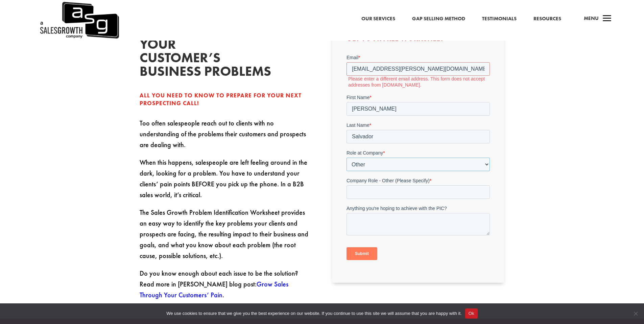 This screenshot has width=644, height=324. I want to click on h2: Diagnose your customer’s business problems, so click(190, 53).